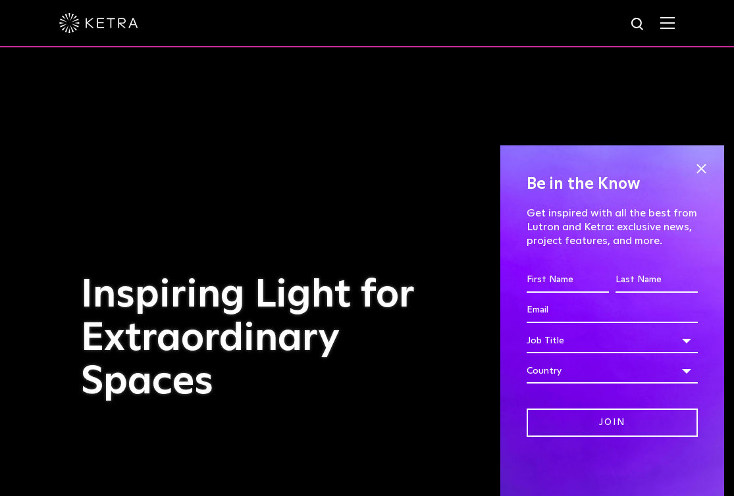  Describe the element at coordinates (612, 341) in the screenshot. I see `div: Job Title` at that location.